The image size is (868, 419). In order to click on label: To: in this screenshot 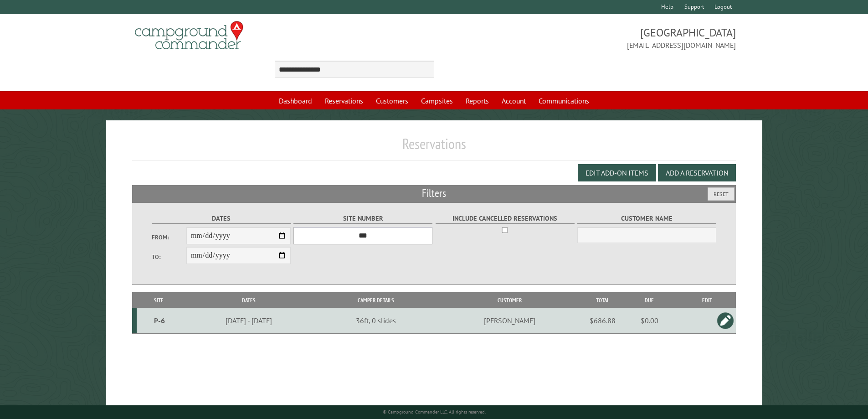, I will do `click(169, 256)`.